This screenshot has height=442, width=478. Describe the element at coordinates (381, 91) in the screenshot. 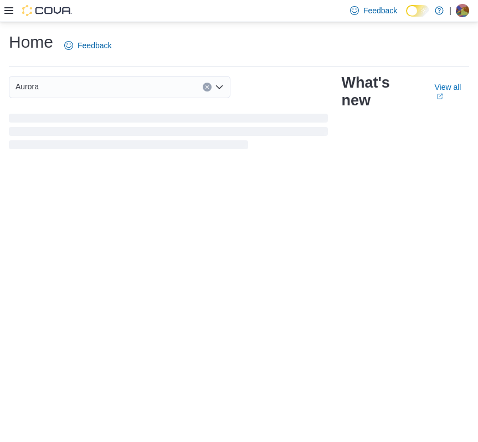

I see `h2: What's new` at that location.